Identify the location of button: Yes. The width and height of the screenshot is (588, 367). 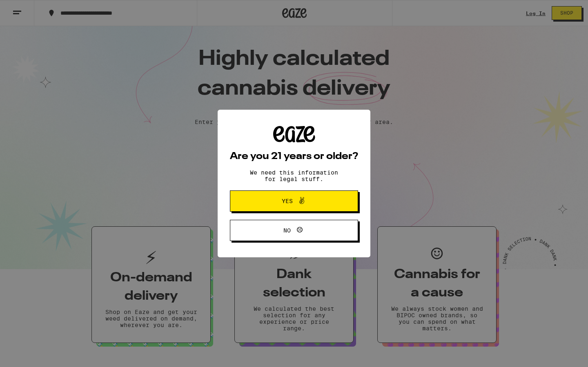
(294, 201).